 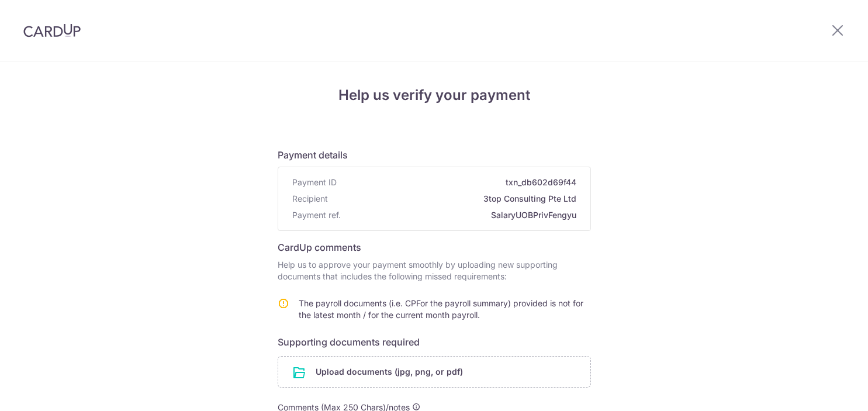 I want to click on span: 3top Consulting Pte Ltd, so click(x=454, y=199).